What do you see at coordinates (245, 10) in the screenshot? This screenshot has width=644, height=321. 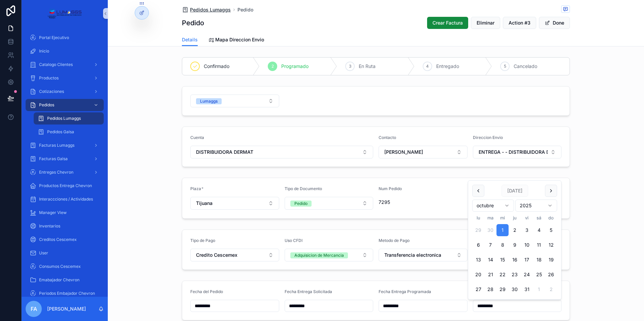 I see `span: Pedido` at bounding box center [245, 10].